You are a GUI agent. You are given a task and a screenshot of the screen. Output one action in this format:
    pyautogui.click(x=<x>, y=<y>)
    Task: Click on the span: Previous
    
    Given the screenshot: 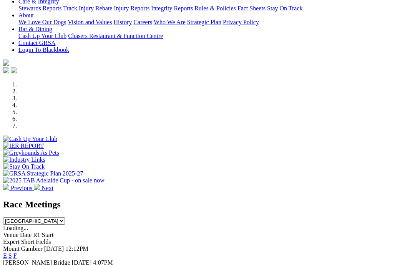 What is the action you would take?
    pyautogui.click(x=21, y=188)
    